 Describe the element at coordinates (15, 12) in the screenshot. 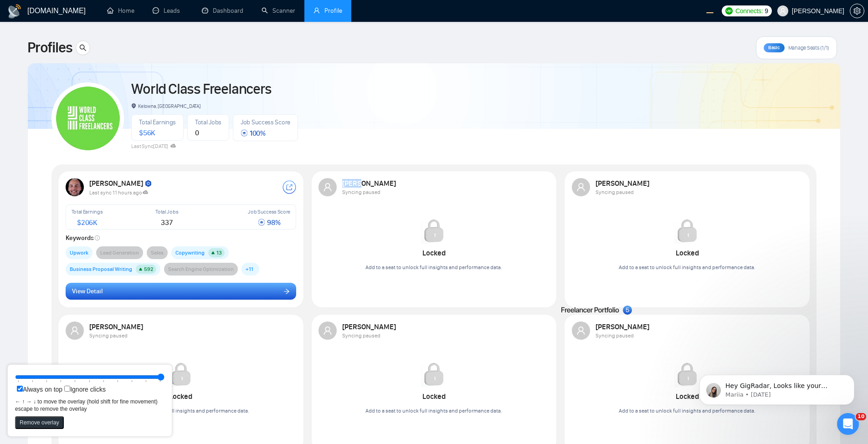

I see `img: logo` at that location.